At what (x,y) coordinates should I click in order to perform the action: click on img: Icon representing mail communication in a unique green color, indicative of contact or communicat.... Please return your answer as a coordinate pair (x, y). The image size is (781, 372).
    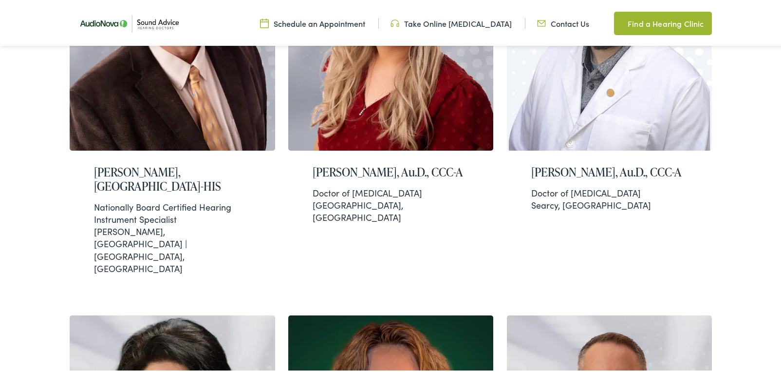
    Looking at the image, I should click on (542, 21).